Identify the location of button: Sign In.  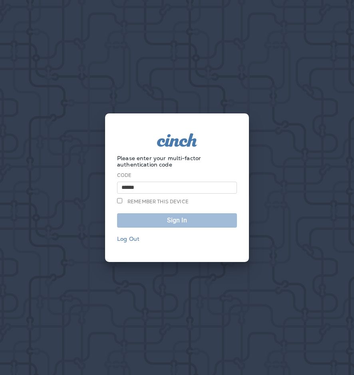
(177, 221).